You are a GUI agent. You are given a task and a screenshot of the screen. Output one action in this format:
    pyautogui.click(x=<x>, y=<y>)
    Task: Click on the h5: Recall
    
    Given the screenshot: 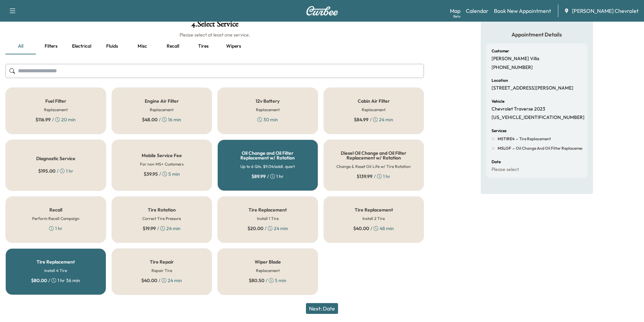 What is the action you would take?
    pyautogui.click(x=56, y=210)
    